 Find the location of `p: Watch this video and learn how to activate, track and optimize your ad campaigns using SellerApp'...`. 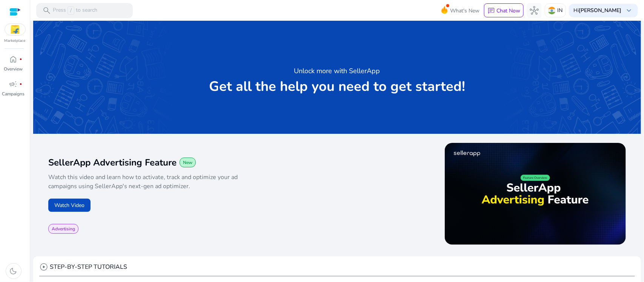

p: Watch this video and learn how to activate, track and optimize your ad campaigns using SellerApp'... is located at coordinates (145, 182).